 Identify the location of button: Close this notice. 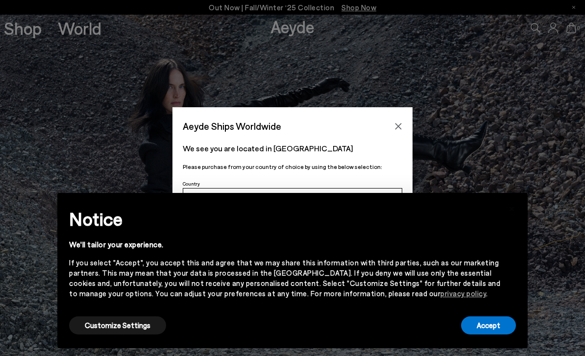
(512, 208).